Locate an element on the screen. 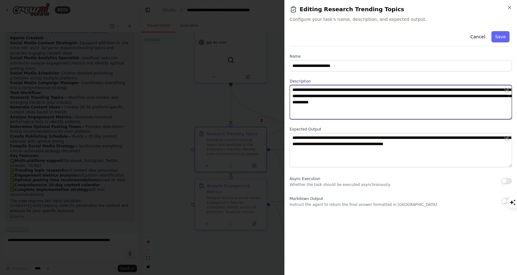 This screenshot has height=275, width=517. label: Expected Output is located at coordinates (401, 129).